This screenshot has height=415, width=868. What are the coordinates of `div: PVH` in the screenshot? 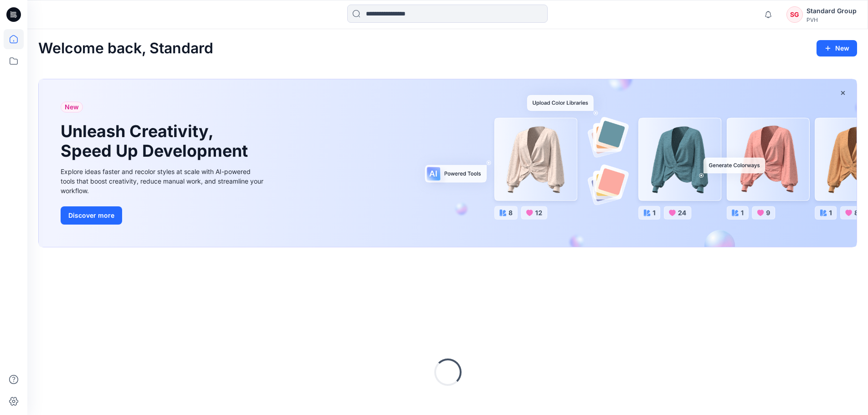 It's located at (832, 20).